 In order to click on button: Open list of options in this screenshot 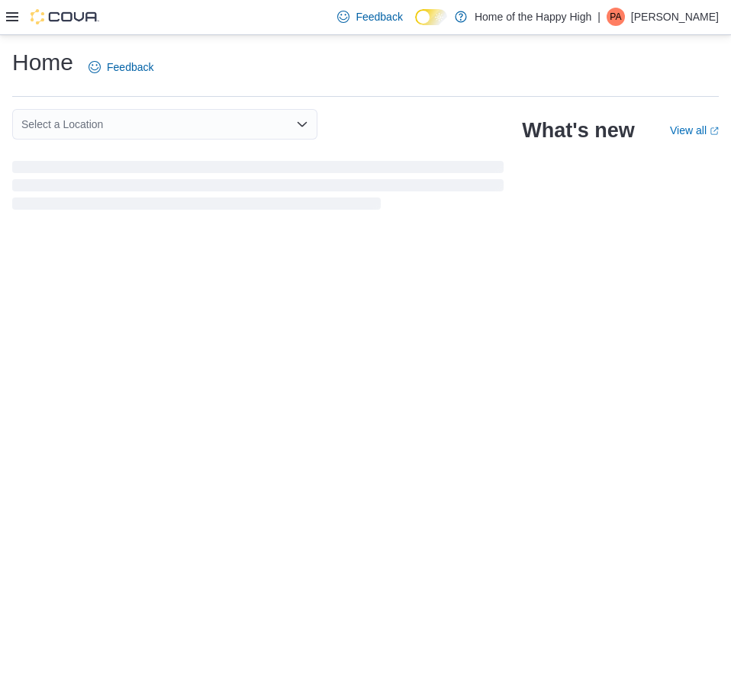, I will do `click(302, 124)`.